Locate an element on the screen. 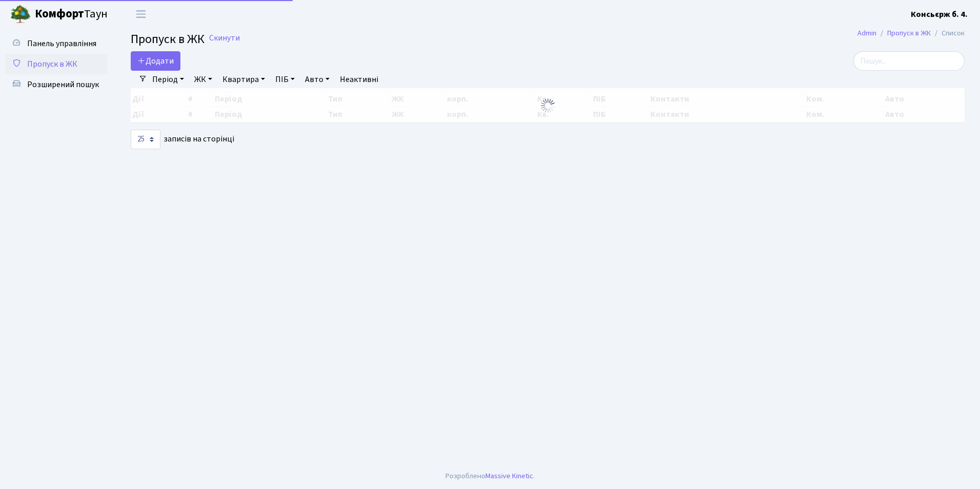 The width and height of the screenshot is (980, 489). a: ЖК is located at coordinates (203, 80).